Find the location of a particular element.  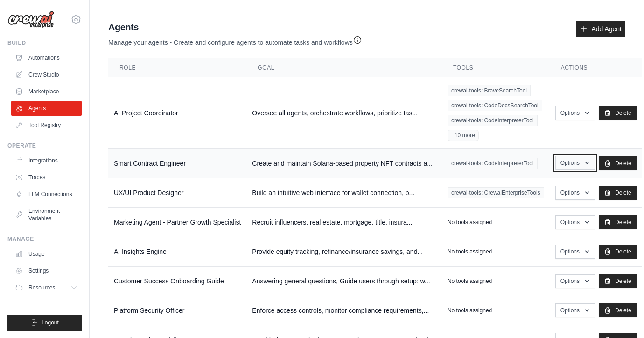

th: Goal is located at coordinates (344, 68).